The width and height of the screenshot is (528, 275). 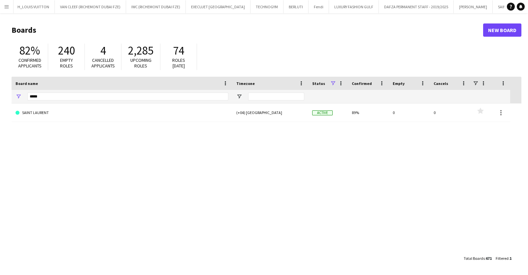 What do you see at coordinates (489, 258) in the screenshot?
I see `span: 671` at bounding box center [489, 258].